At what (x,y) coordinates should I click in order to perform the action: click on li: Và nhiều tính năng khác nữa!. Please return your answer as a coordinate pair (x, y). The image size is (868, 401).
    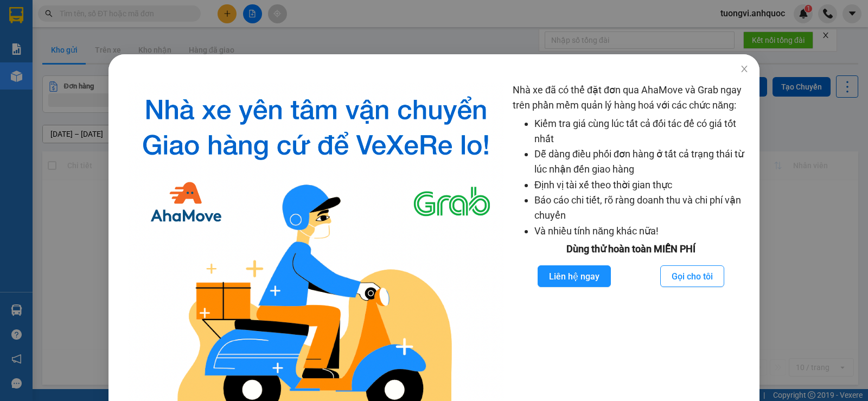
    Looking at the image, I should click on (642, 231).